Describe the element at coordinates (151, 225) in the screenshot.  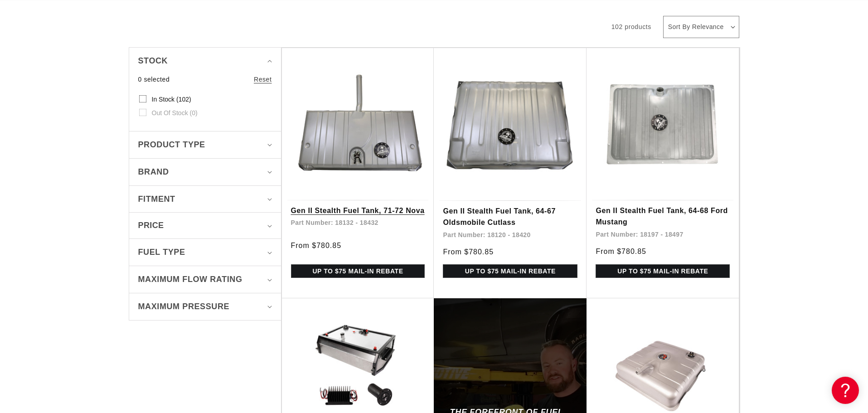
I see `span: Price` at that location.